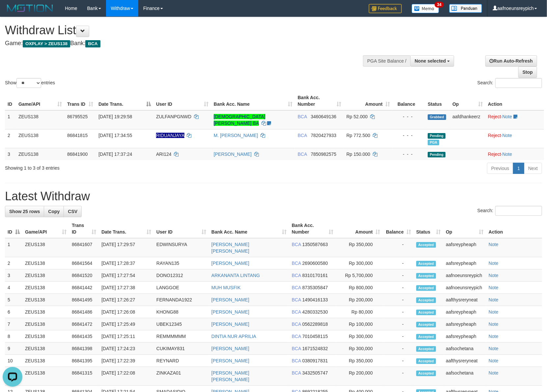 This screenshot has height=392, width=547. Describe the element at coordinates (495, 154) in the screenshot. I see `a: Reject` at that location.